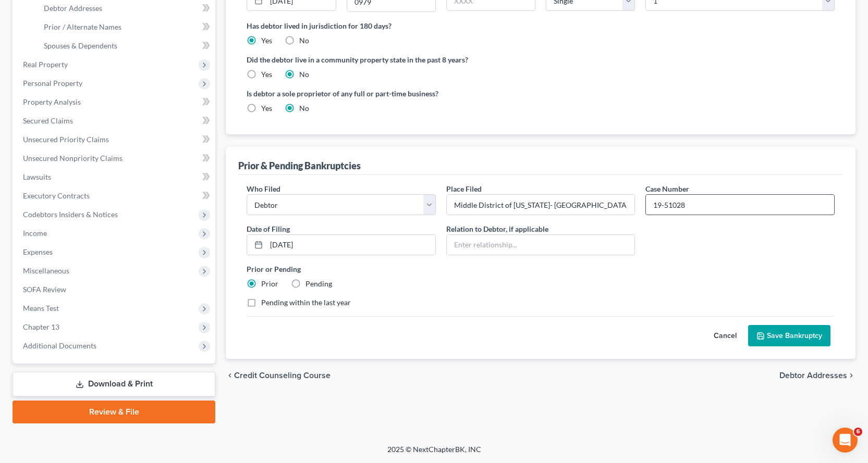 This screenshot has width=868, height=463. Describe the element at coordinates (268, 229) in the screenshot. I see `span: Date of Filing` at that location.